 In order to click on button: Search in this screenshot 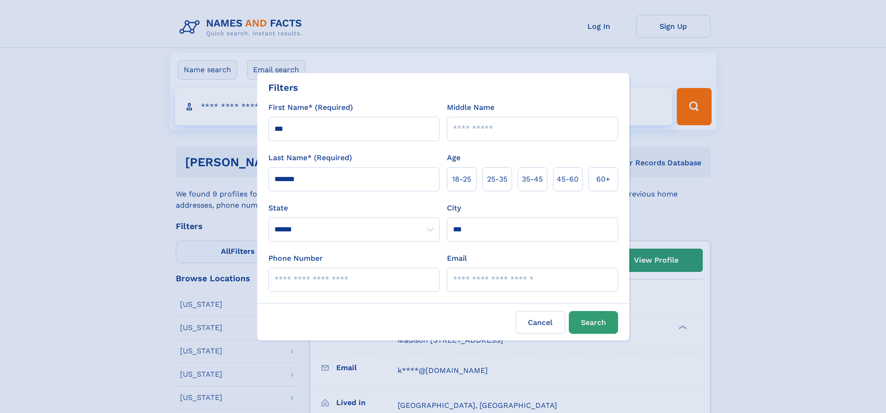, I will do `click(594, 322)`.